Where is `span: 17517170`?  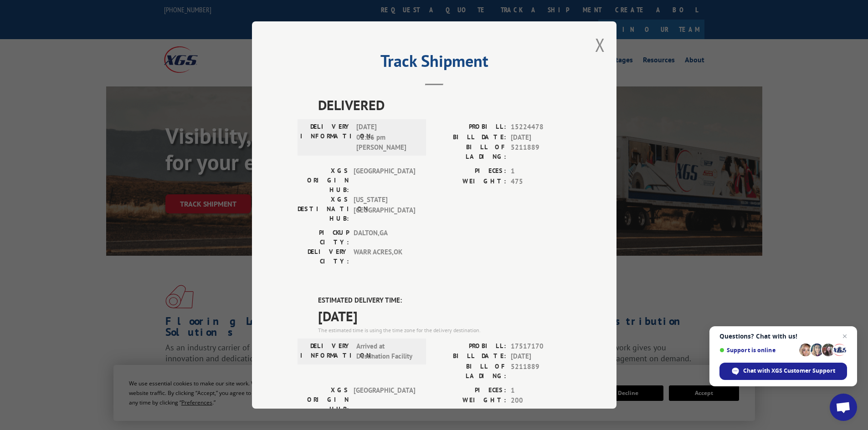 span: 17517170 is located at coordinates (541, 347).